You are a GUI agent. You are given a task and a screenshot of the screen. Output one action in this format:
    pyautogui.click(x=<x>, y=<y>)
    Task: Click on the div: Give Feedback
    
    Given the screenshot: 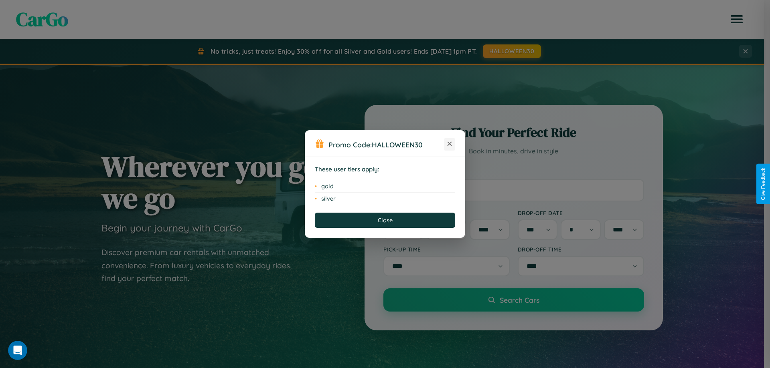 What is the action you would take?
    pyautogui.click(x=763, y=184)
    